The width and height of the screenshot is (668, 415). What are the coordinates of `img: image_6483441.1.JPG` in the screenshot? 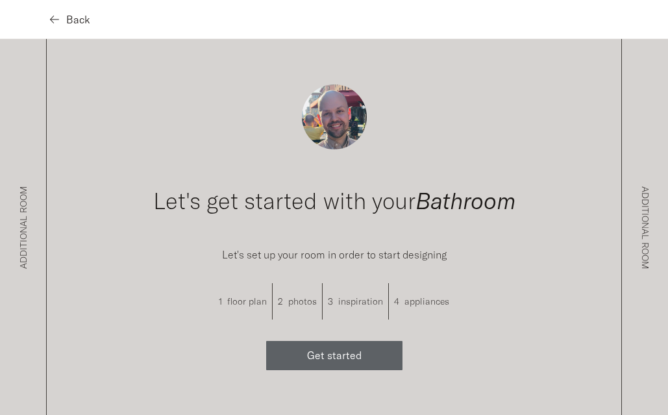 It's located at (334, 117).